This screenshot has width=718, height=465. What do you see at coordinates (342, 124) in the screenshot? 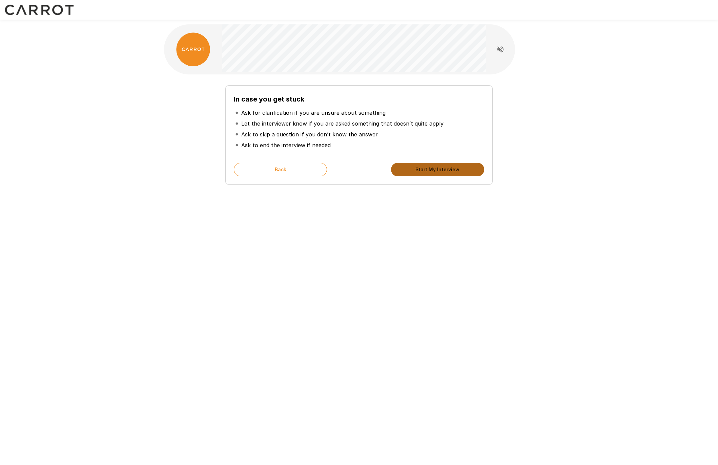
I see `p: Let the interviewer know if you are asked something that doesn’t quite apply` at bounding box center [342, 124].